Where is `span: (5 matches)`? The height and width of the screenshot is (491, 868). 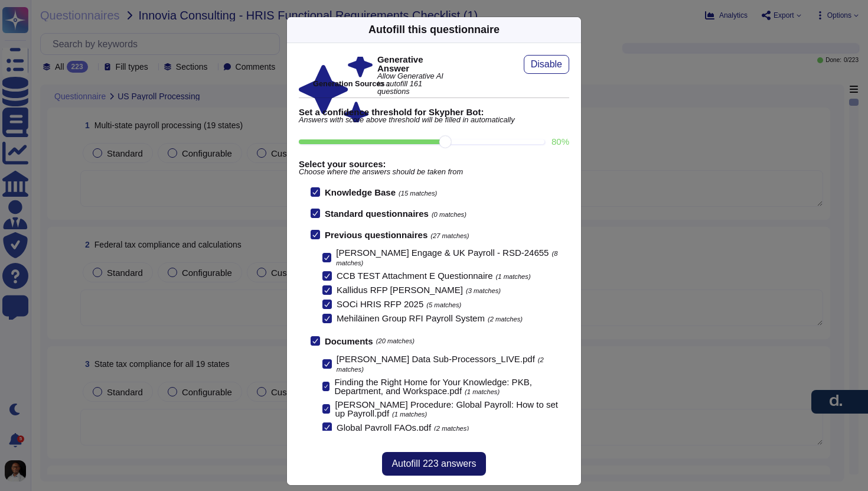 span: (5 matches) is located at coordinates (443, 305).